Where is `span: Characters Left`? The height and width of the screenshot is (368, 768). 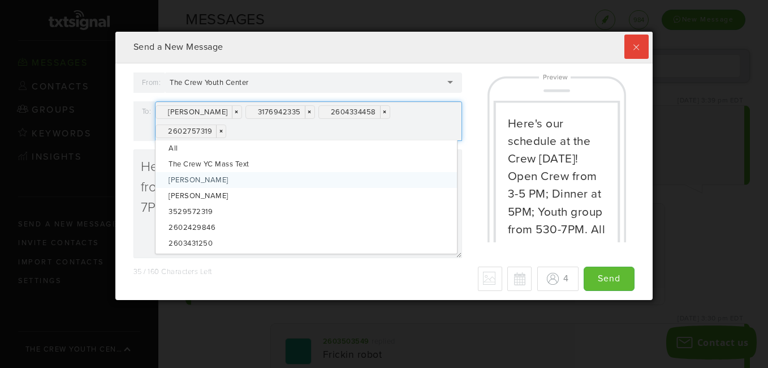 span: Characters Left is located at coordinates (187, 272).